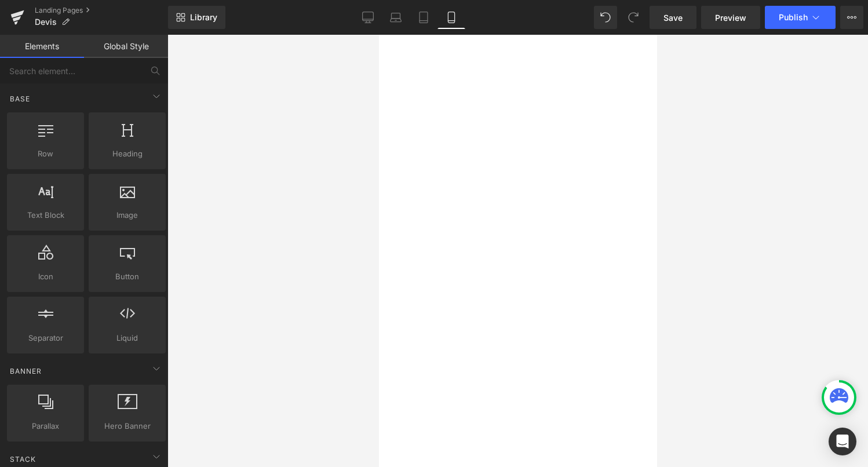 This screenshot has height=467, width=868. Describe the element at coordinates (203, 17) in the screenshot. I see `span: Library` at that location.